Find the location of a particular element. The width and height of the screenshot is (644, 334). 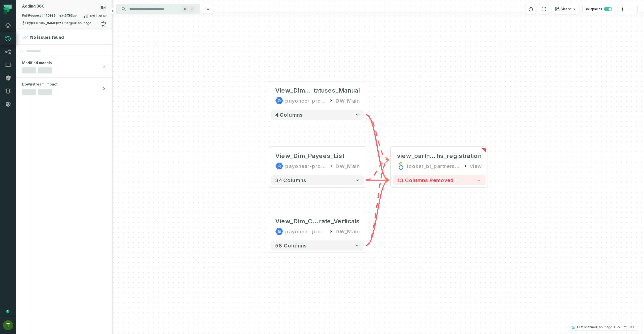

span: Pull Request #470986 5ff93ee is located at coordinates (49, 16).